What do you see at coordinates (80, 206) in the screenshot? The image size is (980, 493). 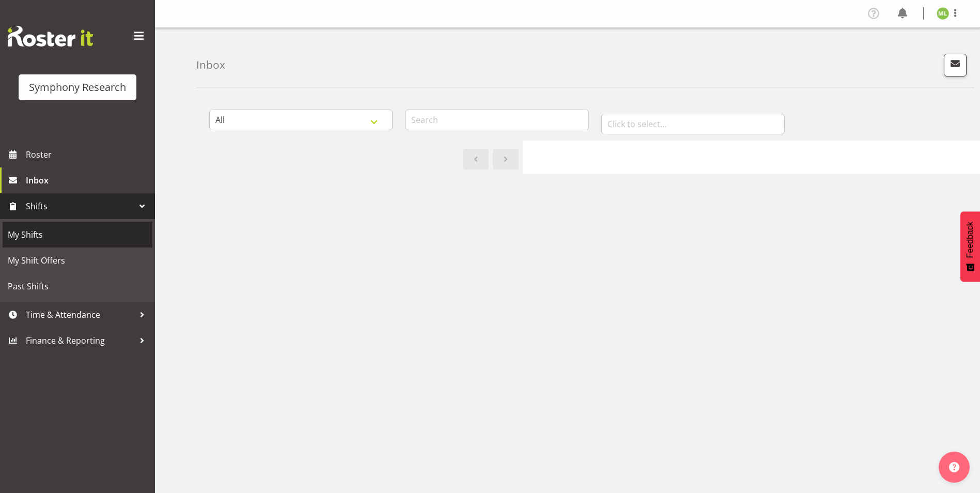 I see `span: Shifts` at bounding box center [80, 206].